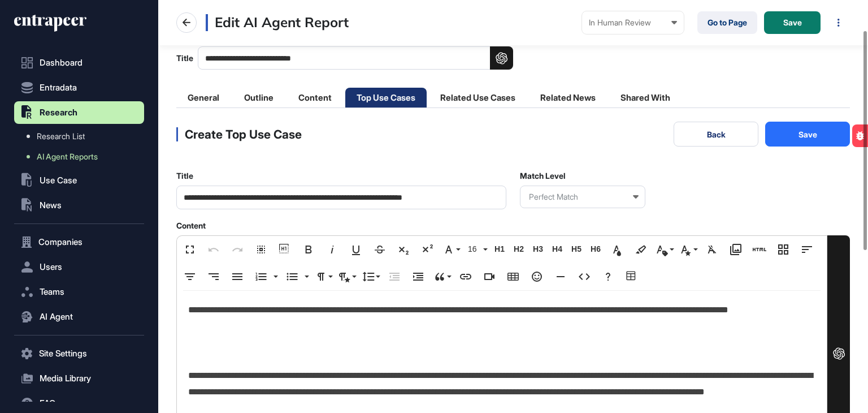 This screenshot has width=868, height=413. What do you see at coordinates (538, 249) in the screenshot?
I see `span: H3` at bounding box center [538, 249].